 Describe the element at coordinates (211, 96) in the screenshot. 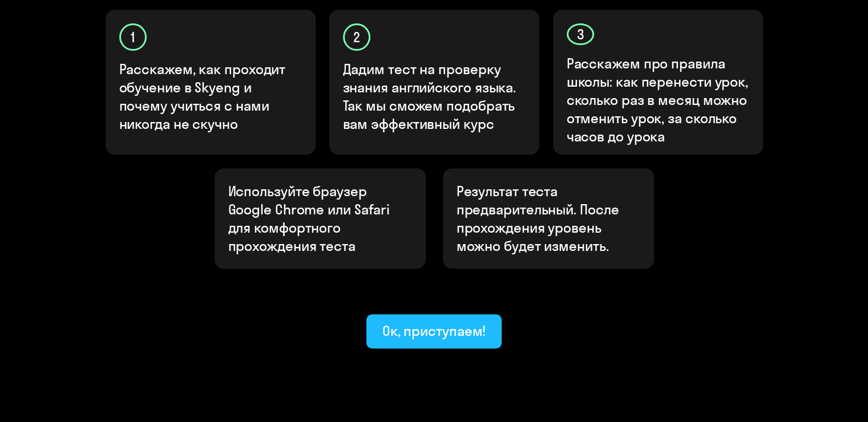

I see `p: Расскажем, как проходит обучение в Skyeng и почему учиться с нами никогда не скучно` at that location.